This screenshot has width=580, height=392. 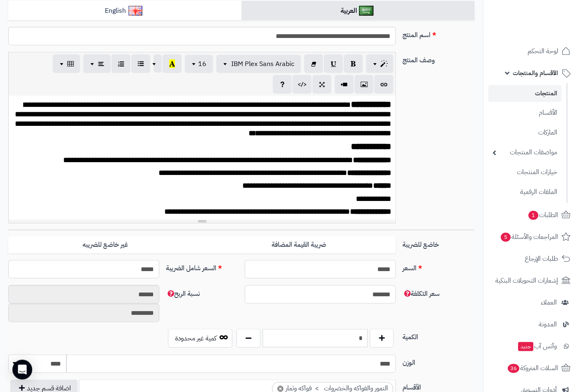 I want to click on a: مواصفات المنتجات, so click(x=525, y=152).